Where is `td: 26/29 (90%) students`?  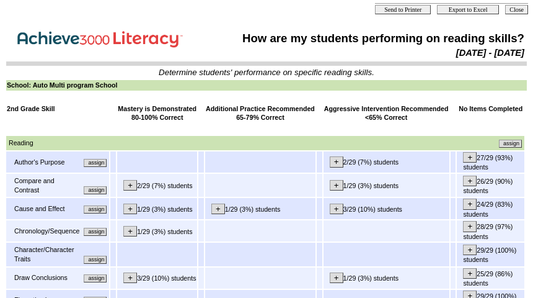
td: 26/29 (90%) students is located at coordinates (490, 185).